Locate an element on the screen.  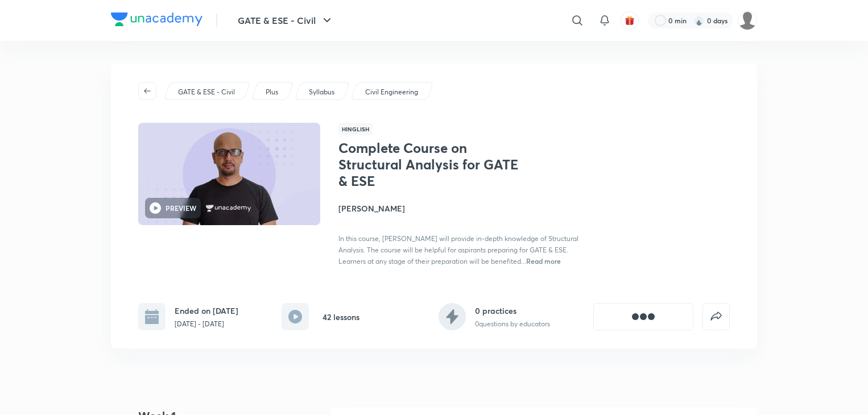
p: Plus is located at coordinates (272, 92).